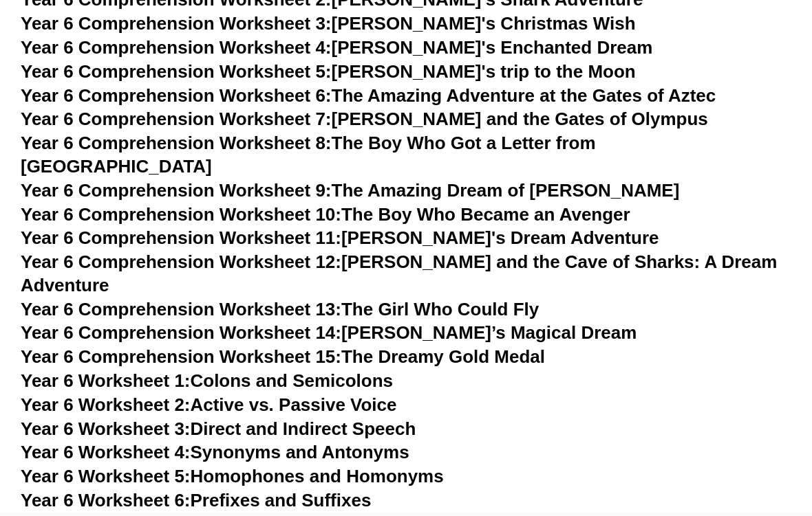  I want to click on span: Year 6 Comprehension Worksheet 5:, so click(177, 72).